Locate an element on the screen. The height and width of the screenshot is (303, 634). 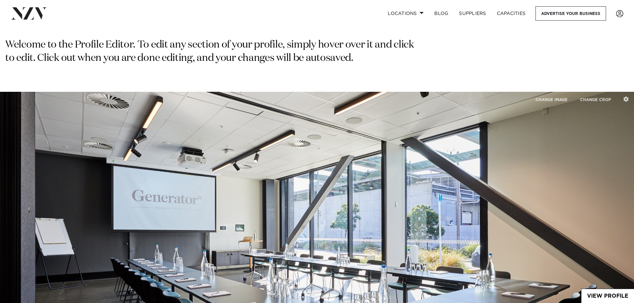
a: Locations is located at coordinates (406, 13).